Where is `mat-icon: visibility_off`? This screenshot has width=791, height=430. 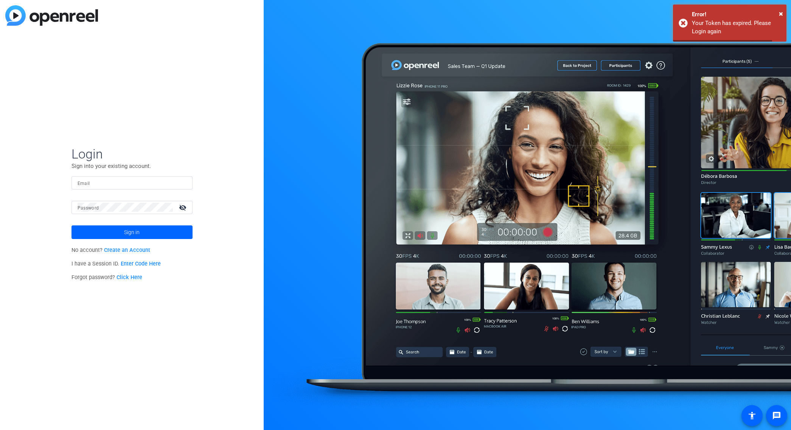
mat-icon: visibility_off is located at coordinates (183, 207).